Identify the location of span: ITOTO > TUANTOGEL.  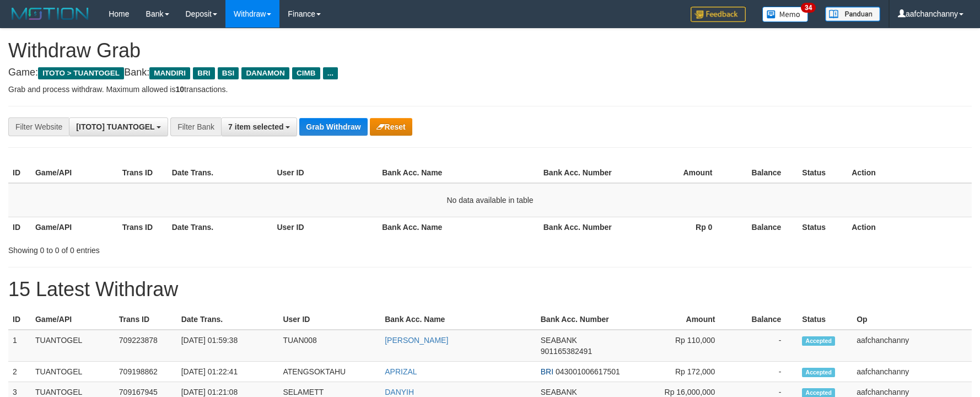
(81, 74).